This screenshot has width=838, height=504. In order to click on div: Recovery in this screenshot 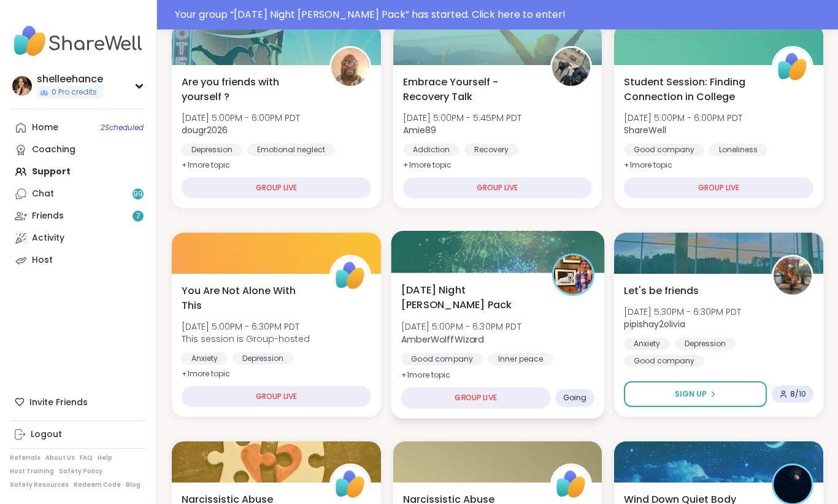, I will do `click(492, 150)`.